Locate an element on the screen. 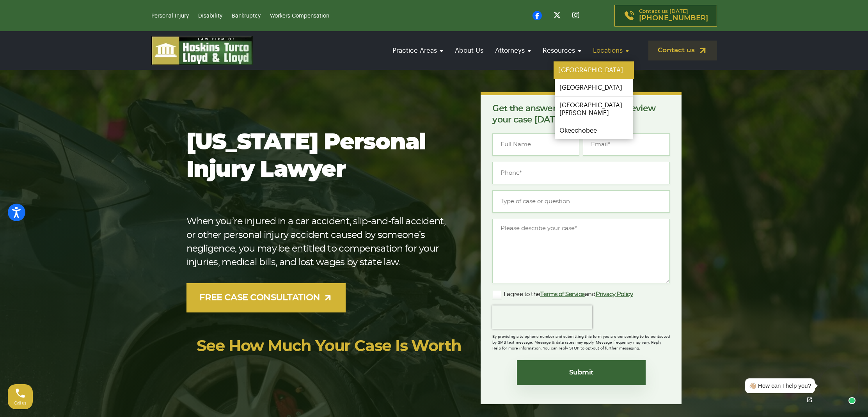 Image resolution: width=868 pixels, height=417 pixels. a: Locations is located at coordinates (611, 50).